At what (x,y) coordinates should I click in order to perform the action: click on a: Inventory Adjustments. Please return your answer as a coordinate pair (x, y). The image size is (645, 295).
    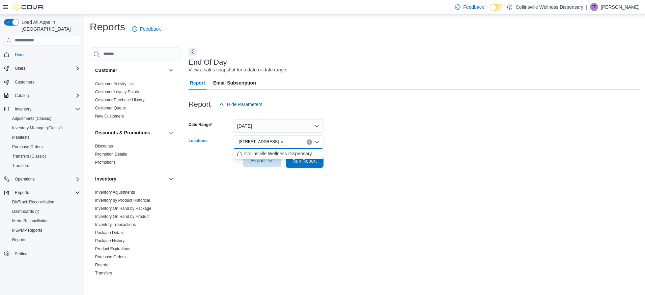
    Looking at the image, I should click on (115, 193).